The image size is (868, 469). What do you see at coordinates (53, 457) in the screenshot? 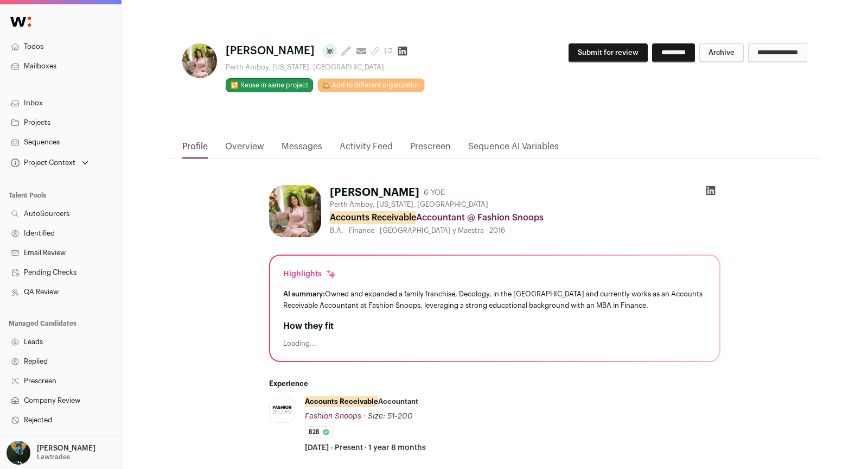
I see `p: Lawtrades` at bounding box center [53, 457].